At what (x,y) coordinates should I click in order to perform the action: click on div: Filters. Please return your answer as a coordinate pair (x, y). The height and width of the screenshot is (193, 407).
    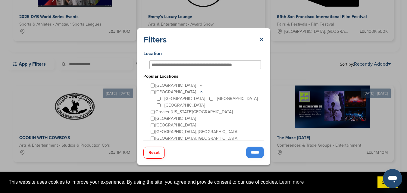
    Looking at the image, I should click on (204, 41).